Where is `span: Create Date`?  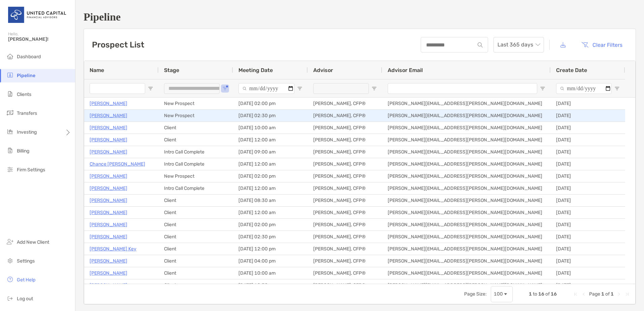 span: Create Date is located at coordinates (572, 70).